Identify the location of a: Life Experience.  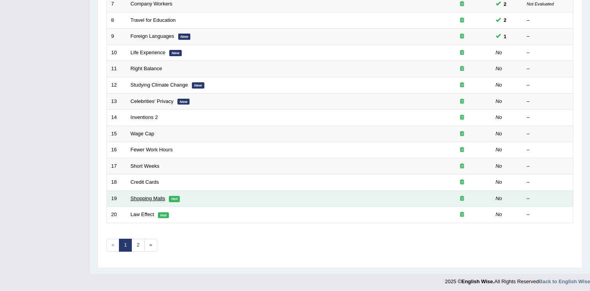
(148, 52).